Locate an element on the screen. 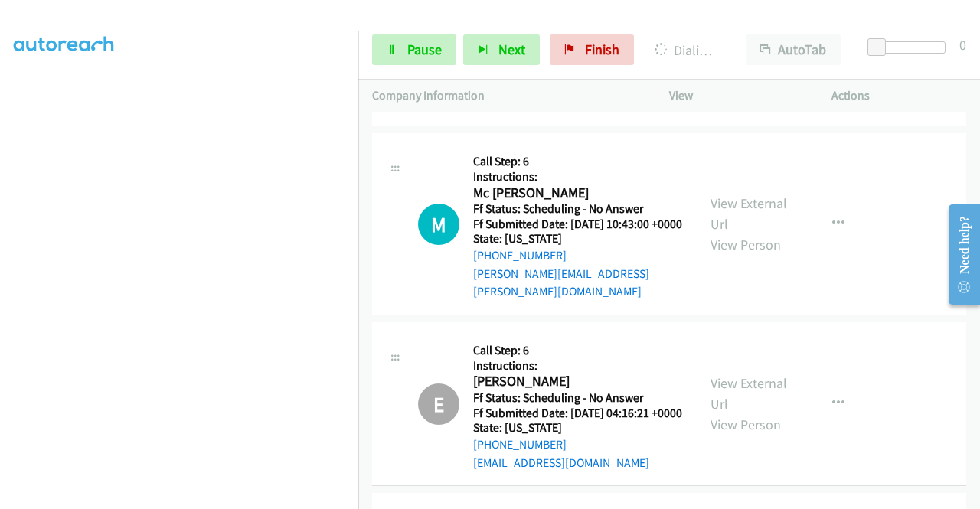 The width and height of the screenshot is (980, 509). div: Delay between calls (in seconds) is located at coordinates (910, 48).